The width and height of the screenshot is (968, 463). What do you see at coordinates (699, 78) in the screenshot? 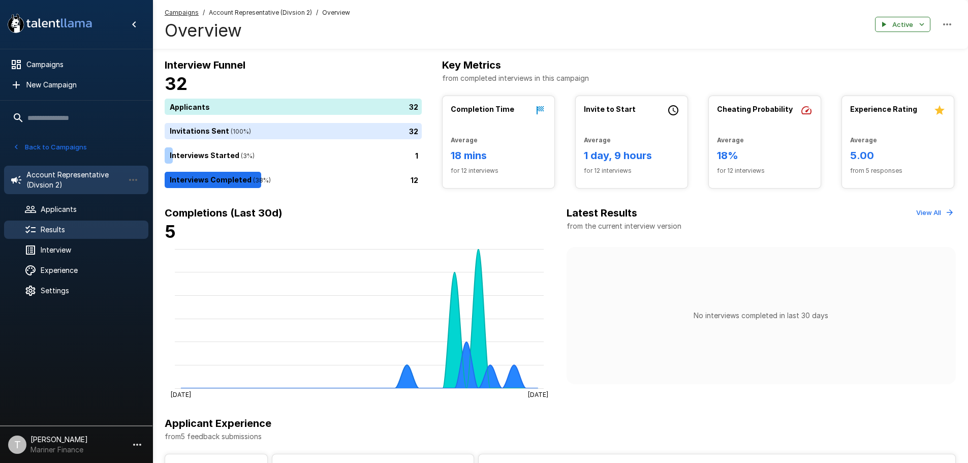
I see `p: from completed interviews in this campaign` at bounding box center [699, 78].